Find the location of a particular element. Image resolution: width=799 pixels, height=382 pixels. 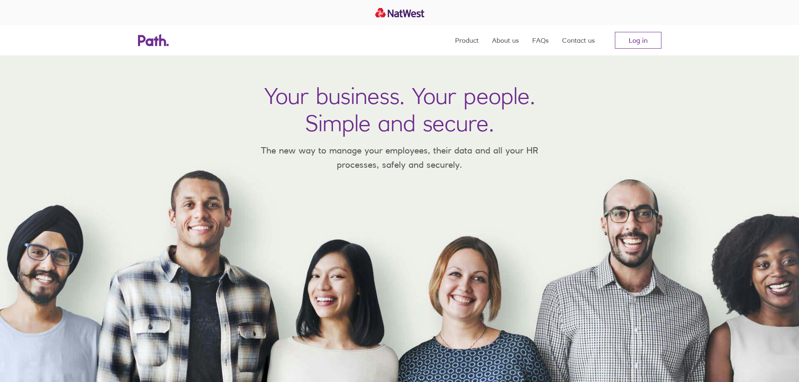

a: FAQs is located at coordinates (540, 40).